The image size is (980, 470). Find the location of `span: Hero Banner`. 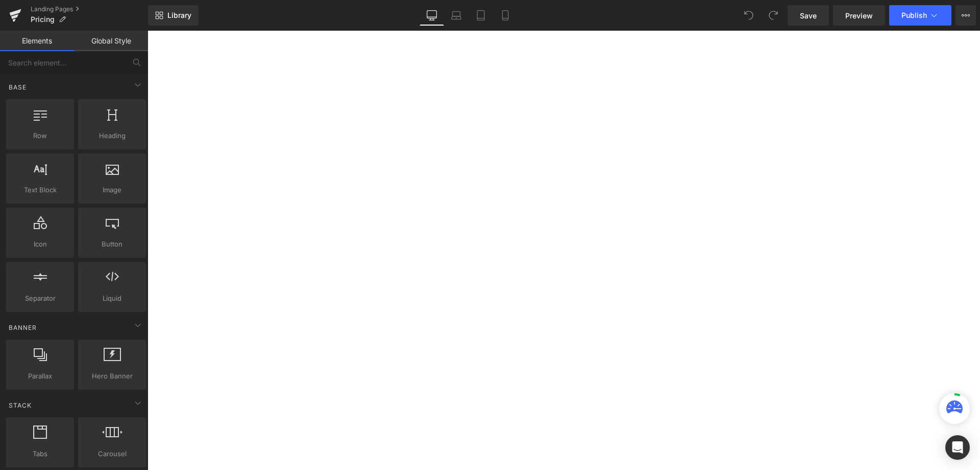

span: Hero Banner is located at coordinates (112, 376).